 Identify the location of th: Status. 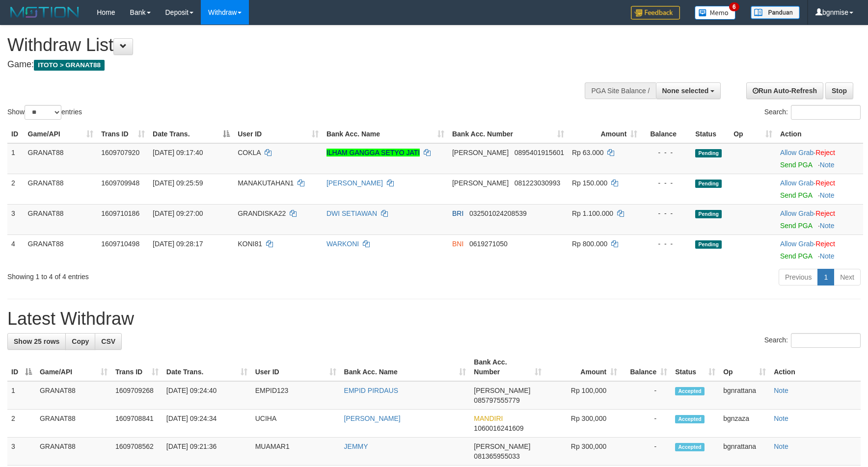
(711, 134).